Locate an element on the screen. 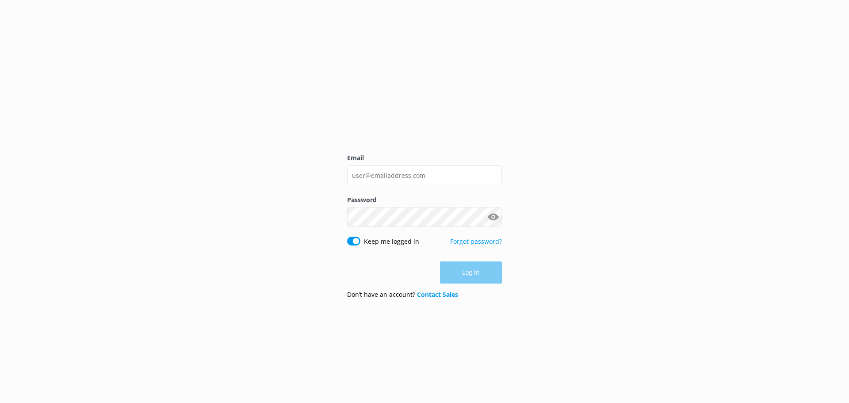 This screenshot has height=403, width=849. input: user@emailaddress.com is located at coordinates (424, 175).